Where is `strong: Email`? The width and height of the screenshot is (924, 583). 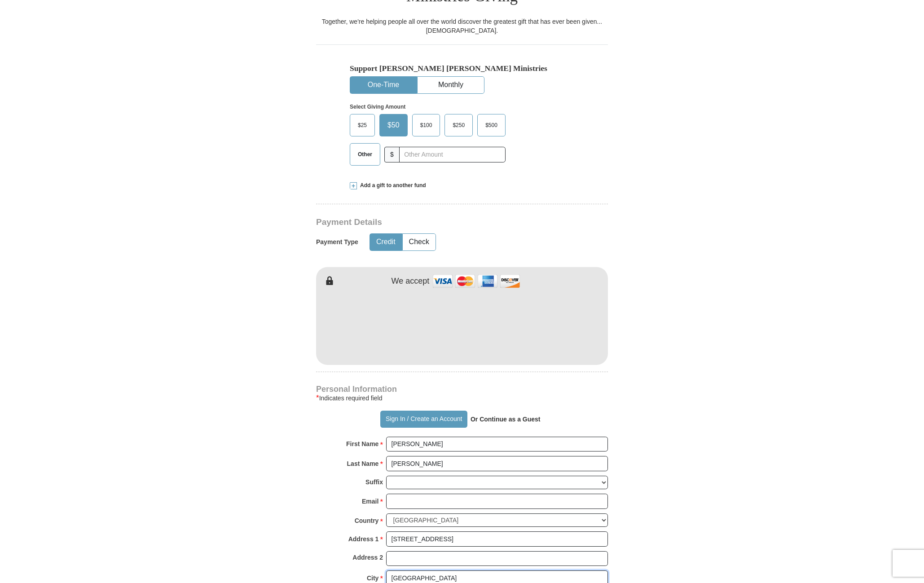
strong: Email is located at coordinates (370, 501).